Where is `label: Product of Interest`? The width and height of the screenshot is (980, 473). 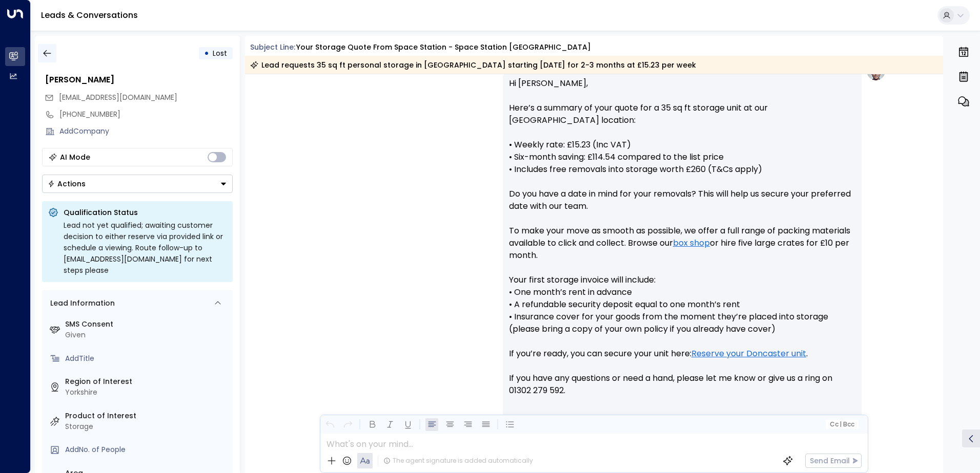
label: Product of Interest is located at coordinates (147, 416).